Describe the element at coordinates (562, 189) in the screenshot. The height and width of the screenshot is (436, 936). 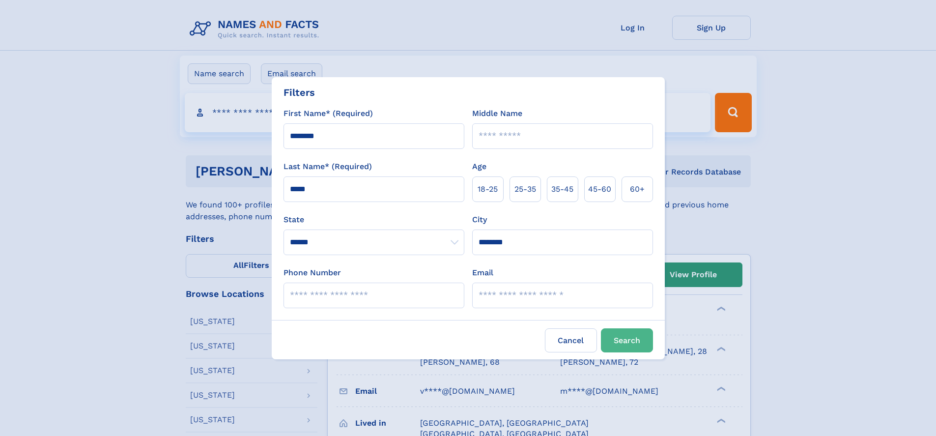
I see `span: 35‑45` at that location.